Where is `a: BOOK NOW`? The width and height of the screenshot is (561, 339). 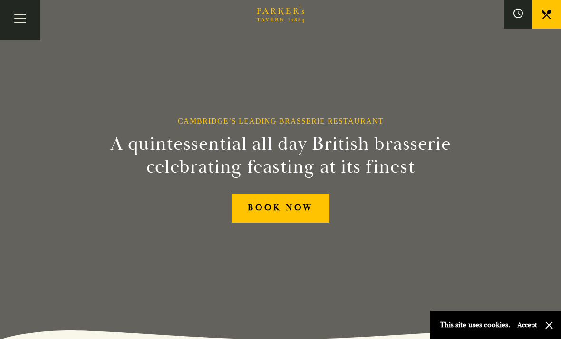
a: BOOK NOW is located at coordinates (280, 208).